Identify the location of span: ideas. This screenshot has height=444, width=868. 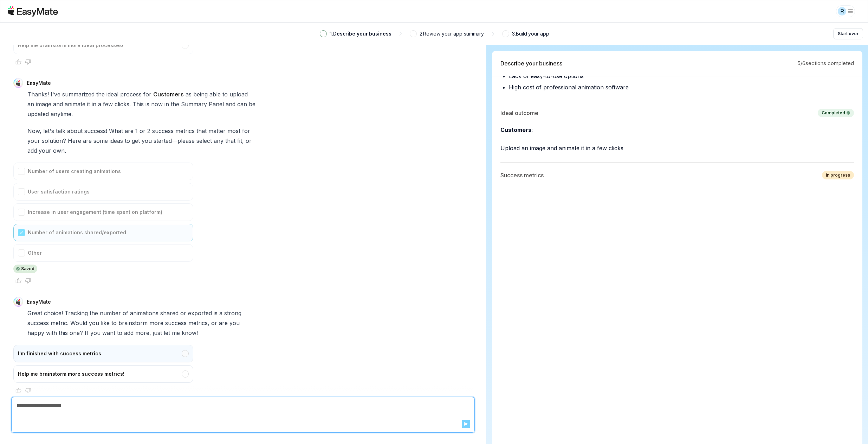
(116, 141).